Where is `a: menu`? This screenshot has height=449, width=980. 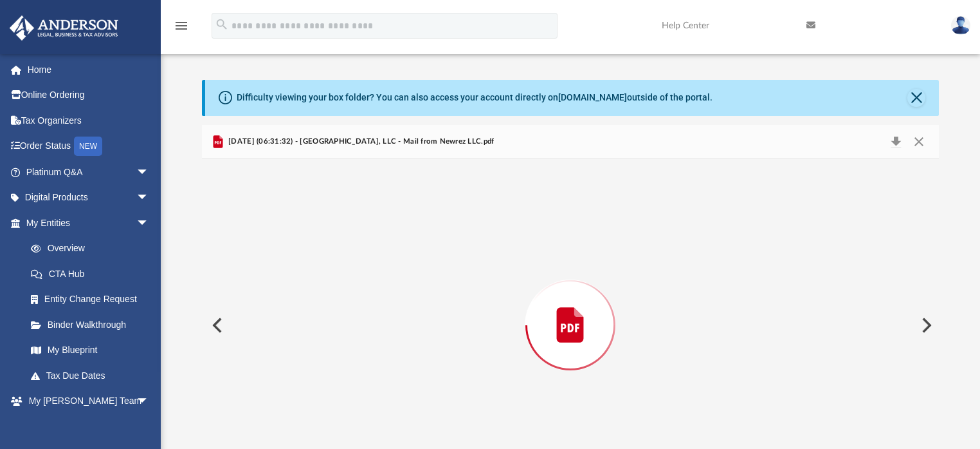 a: menu is located at coordinates (181, 29).